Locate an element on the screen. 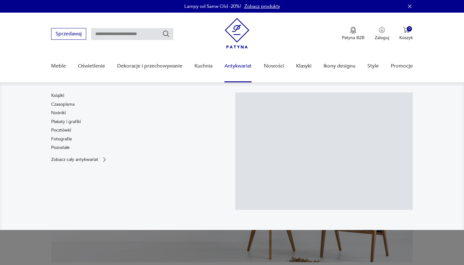 The width and height of the screenshot is (464, 265). img: Ikonka użytkownika is located at coordinates (382, 30).